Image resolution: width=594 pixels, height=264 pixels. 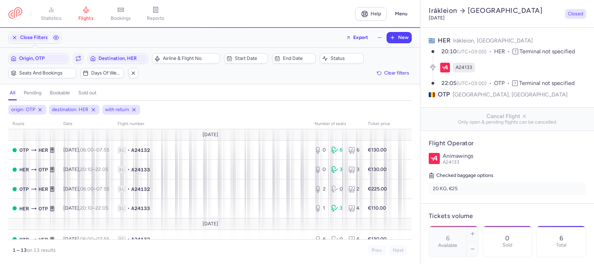 What do you see at coordinates (46, 73) in the screenshot?
I see `span: Seats and bookings` at bounding box center [46, 73].